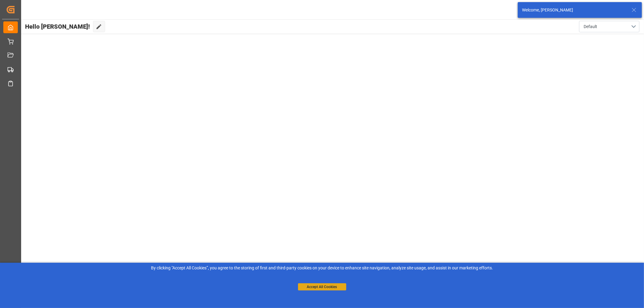  What do you see at coordinates (609, 27) in the screenshot?
I see `button: open menu` at bounding box center [609, 27].